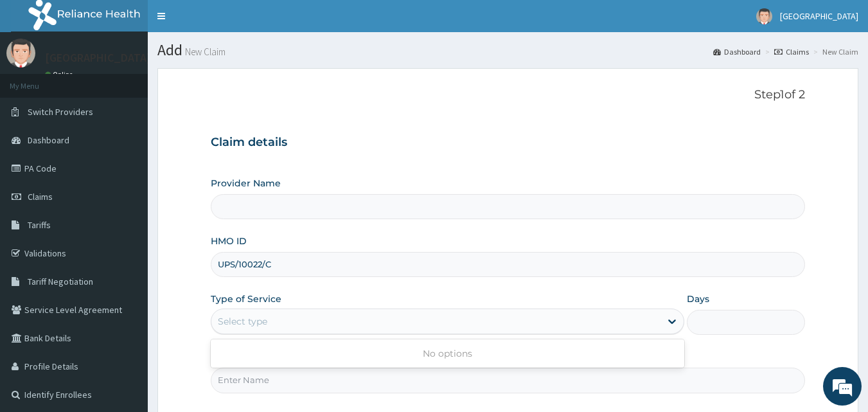 This screenshot has height=412, width=868. I want to click on div: Select type, so click(242, 321).